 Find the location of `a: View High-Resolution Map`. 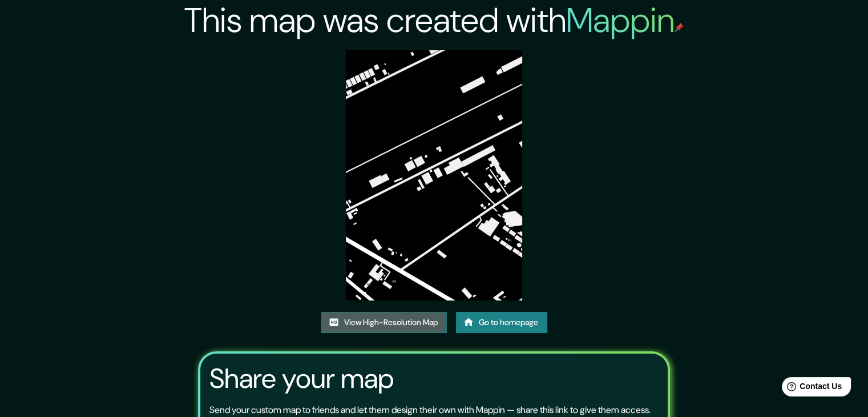

a: View High-Resolution Map is located at coordinates (384, 322).